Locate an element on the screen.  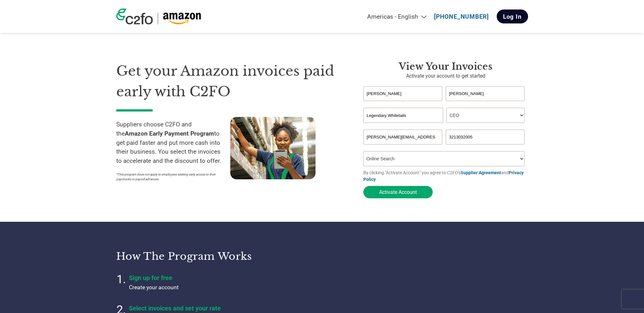
a: Log In is located at coordinates (512, 16).